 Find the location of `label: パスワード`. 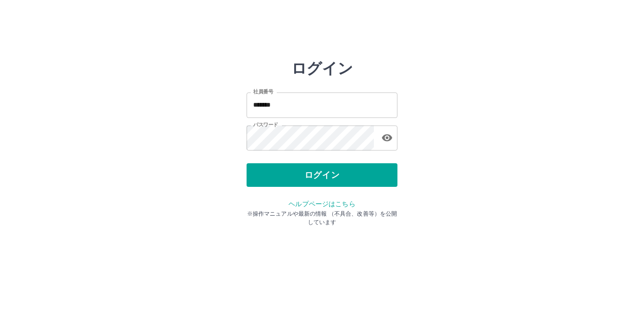

label: パスワード is located at coordinates (265, 124).